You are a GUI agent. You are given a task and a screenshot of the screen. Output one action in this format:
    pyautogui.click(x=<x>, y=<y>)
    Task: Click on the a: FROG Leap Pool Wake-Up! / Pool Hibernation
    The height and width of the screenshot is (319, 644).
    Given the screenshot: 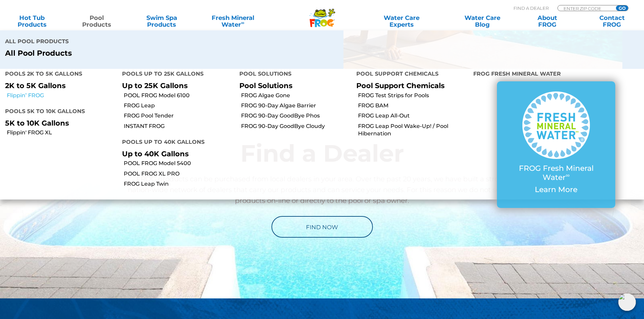 What is the action you would take?
    pyautogui.click(x=413, y=130)
    